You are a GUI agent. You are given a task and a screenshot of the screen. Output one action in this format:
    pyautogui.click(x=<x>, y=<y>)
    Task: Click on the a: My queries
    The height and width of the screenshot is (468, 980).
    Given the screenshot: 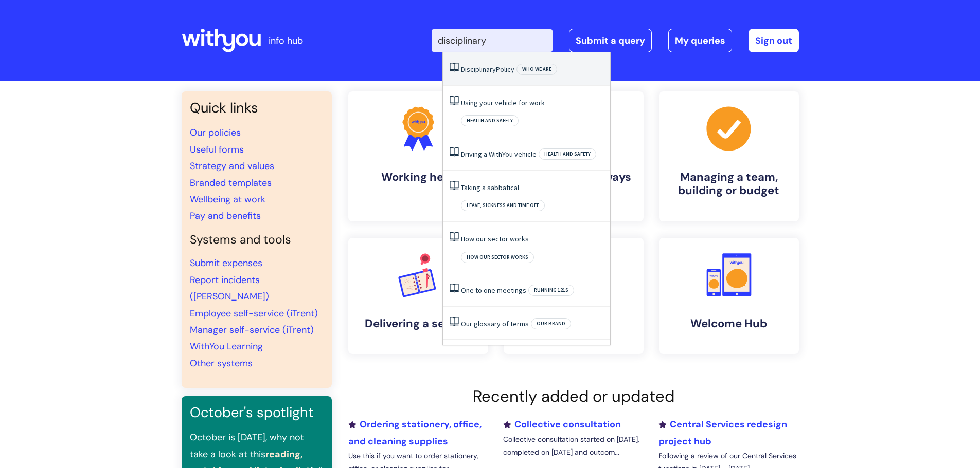 What is the action you would take?
    pyautogui.click(x=700, y=41)
    